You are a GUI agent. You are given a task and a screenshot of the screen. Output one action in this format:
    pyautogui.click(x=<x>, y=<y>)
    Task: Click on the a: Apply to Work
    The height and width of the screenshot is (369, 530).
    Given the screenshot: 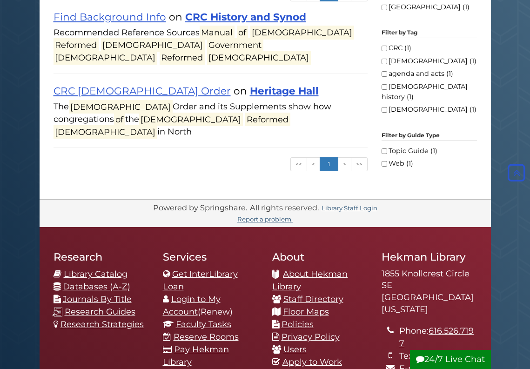 What is the action you would take?
    pyautogui.click(x=312, y=362)
    